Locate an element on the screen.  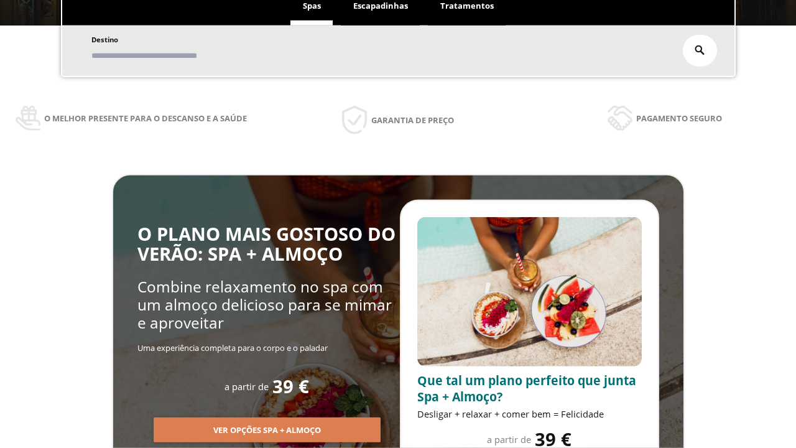
span: Ver opções Spa + Almoço is located at coordinates (267, 430).